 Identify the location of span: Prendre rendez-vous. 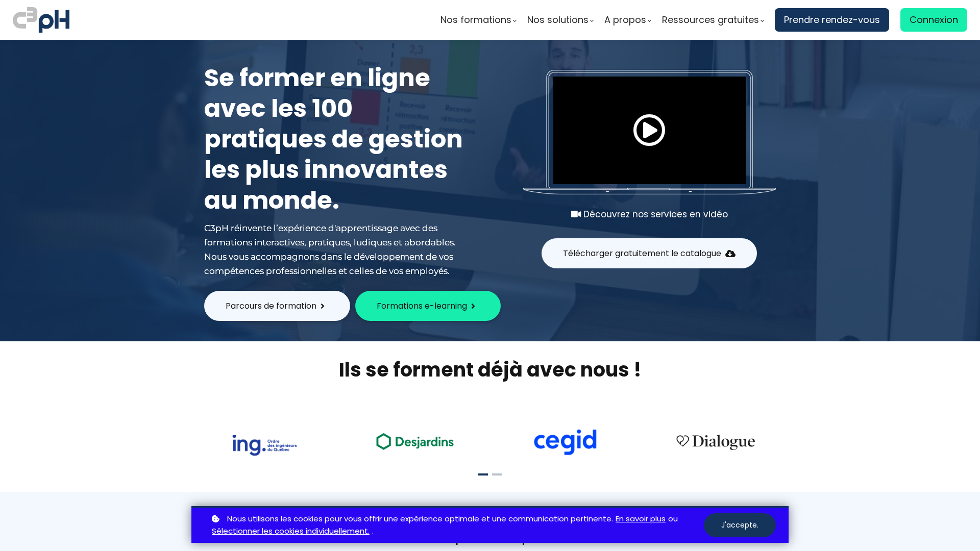
(832, 20).